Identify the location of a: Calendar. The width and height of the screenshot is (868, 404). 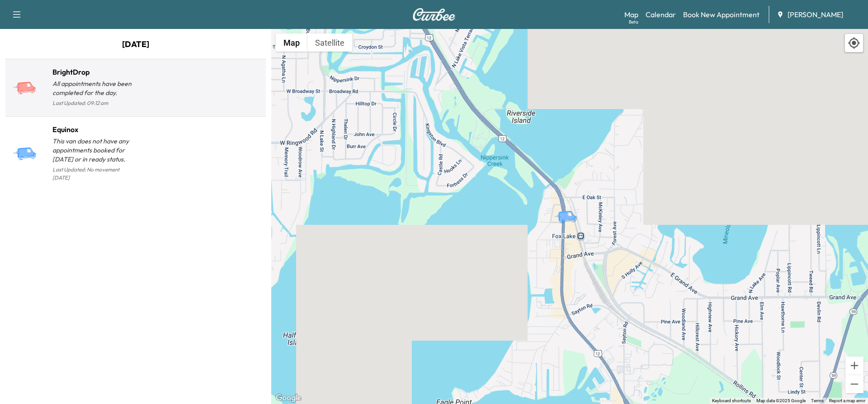
(661, 15).